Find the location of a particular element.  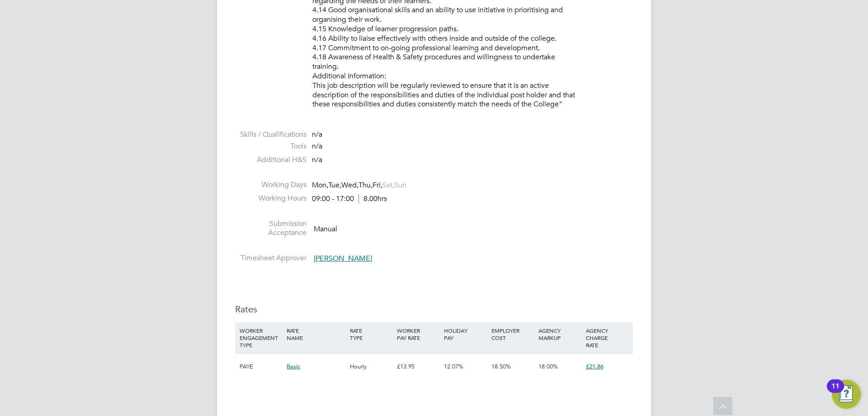

span: Basic is located at coordinates (293, 366).